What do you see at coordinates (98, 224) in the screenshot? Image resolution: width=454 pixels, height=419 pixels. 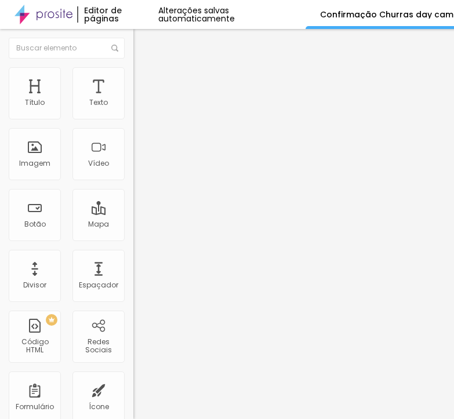 I see `div: Mapa` at bounding box center [98, 224].